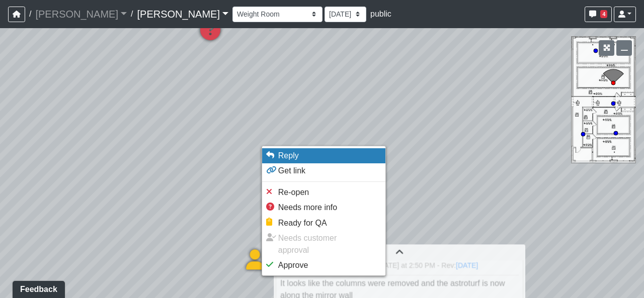 The width and height of the screenshot is (644, 298). What do you see at coordinates (292, 170) in the screenshot?
I see `span: Get link` at bounding box center [292, 170].